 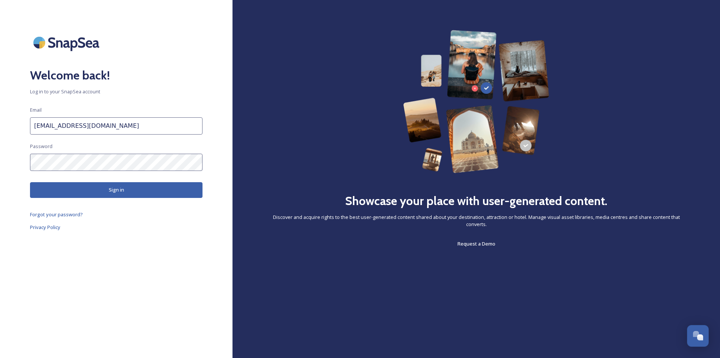 What do you see at coordinates (116, 227) in the screenshot?
I see `a: Privacy Policy` at bounding box center [116, 227].